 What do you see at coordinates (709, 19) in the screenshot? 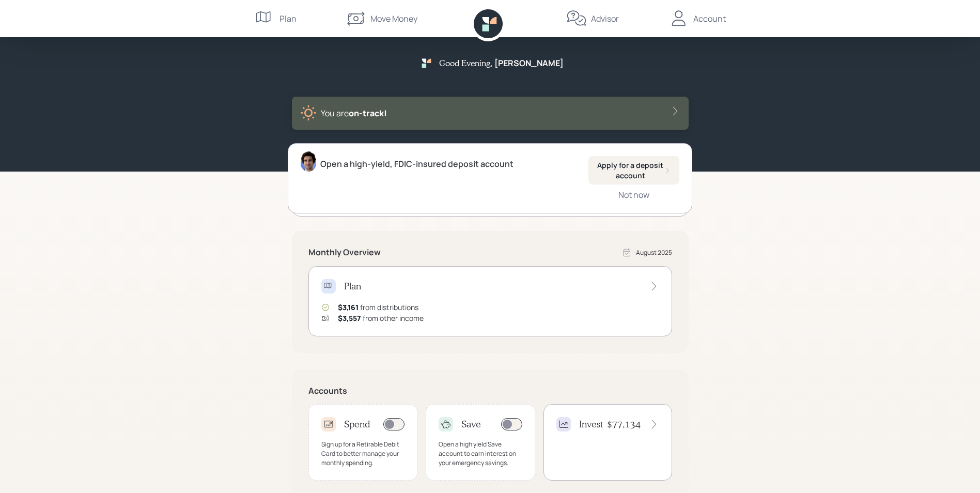
I see `div: Account` at bounding box center [709, 19].